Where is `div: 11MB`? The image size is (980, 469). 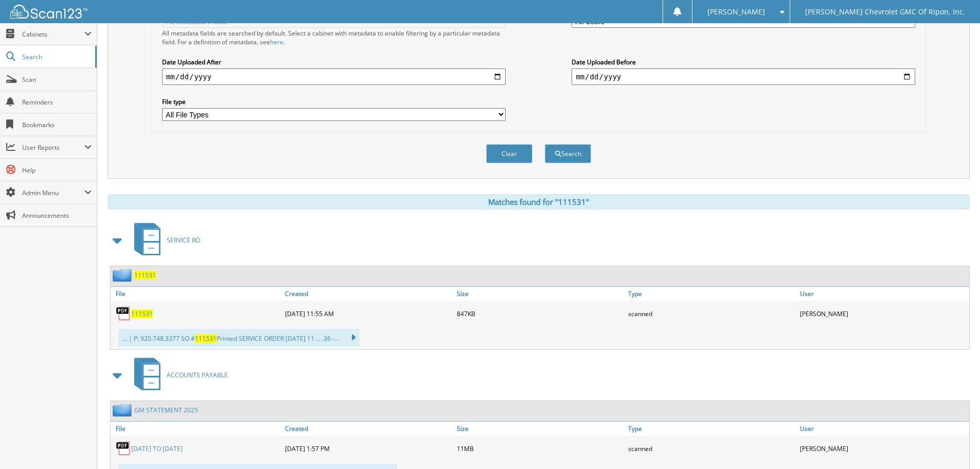 div: 11MB is located at coordinates (541, 449).